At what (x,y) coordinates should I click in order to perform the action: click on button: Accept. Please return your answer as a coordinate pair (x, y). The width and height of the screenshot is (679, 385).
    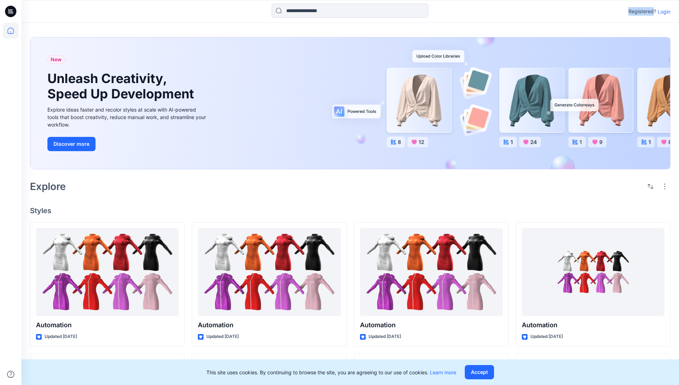
    Looking at the image, I should click on (479, 372).